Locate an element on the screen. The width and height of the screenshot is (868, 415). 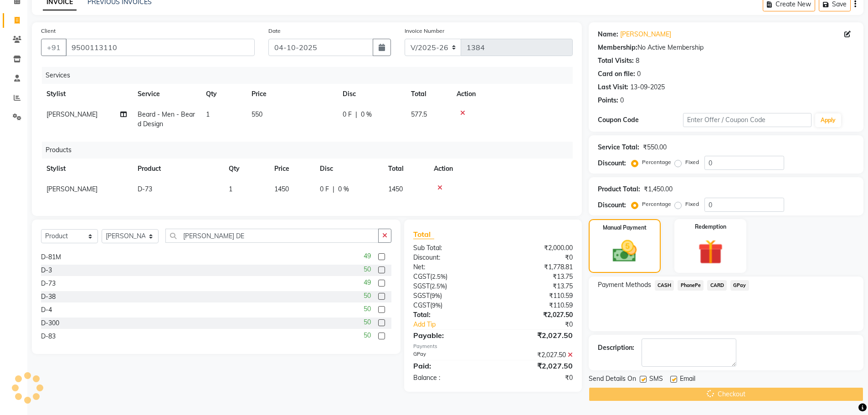
label: Percentage is located at coordinates (656, 204).